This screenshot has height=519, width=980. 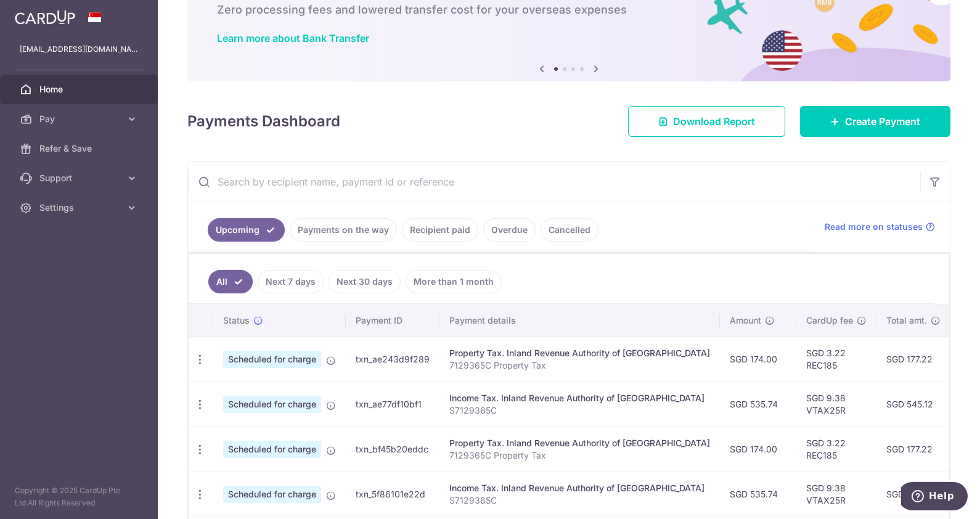 I want to click on a: Create Payment, so click(x=875, y=121).